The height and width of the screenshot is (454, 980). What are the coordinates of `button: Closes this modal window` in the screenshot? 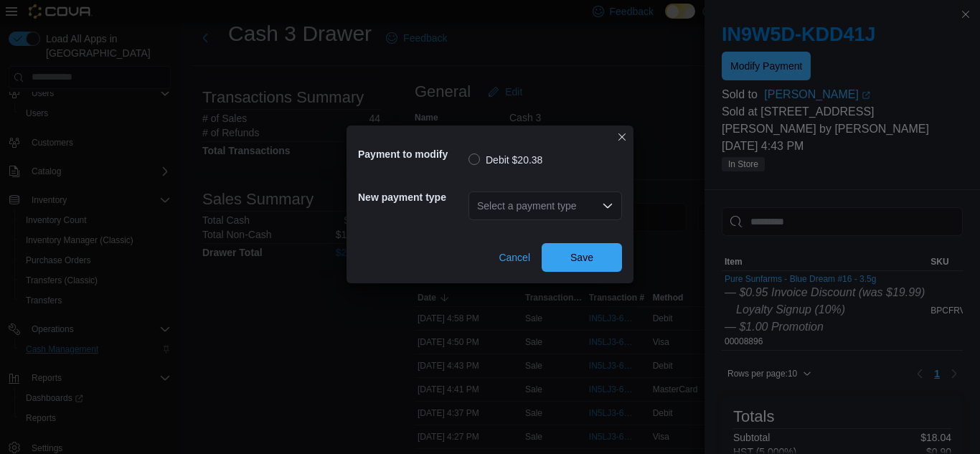 It's located at (622, 137).